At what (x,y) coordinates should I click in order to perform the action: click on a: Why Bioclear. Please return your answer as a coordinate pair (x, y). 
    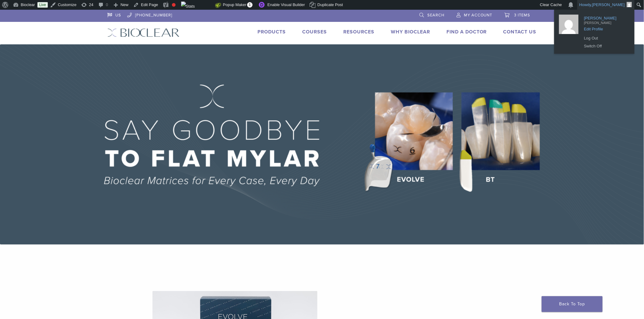
    Looking at the image, I should click on (410, 32).